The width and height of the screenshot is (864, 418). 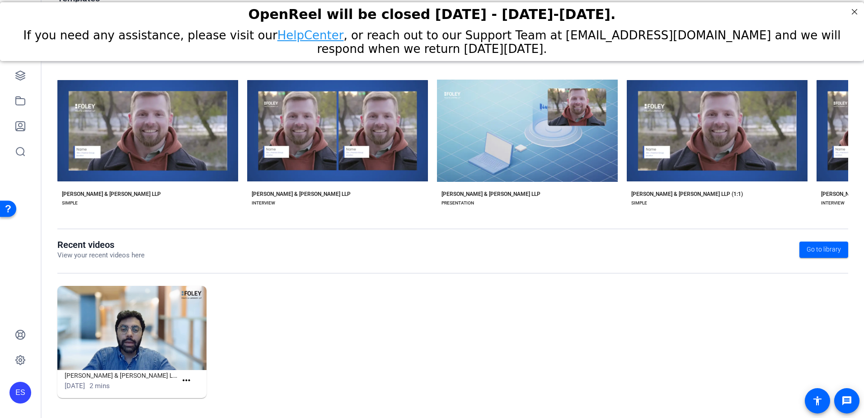 What do you see at coordinates (101, 255) in the screenshot?
I see `p: View your recent videos here` at bounding box center [101, 255].